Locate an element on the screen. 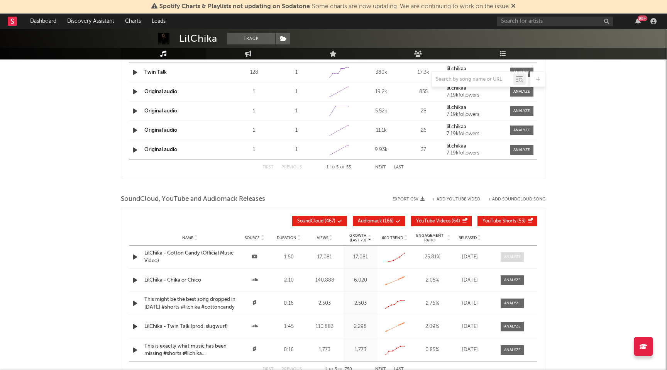 The height and width of the screenshot is (370, 667). a: Twin Talk is located at coordinates (156, 72).